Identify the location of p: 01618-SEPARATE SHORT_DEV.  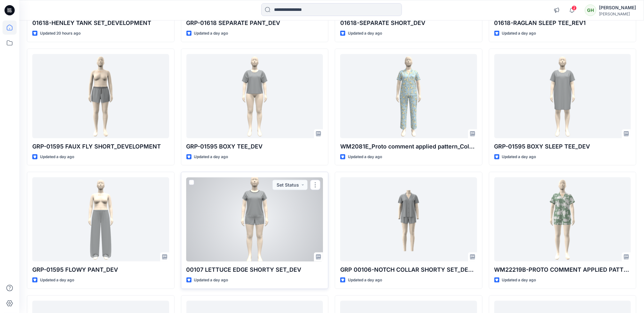
(409, 23).